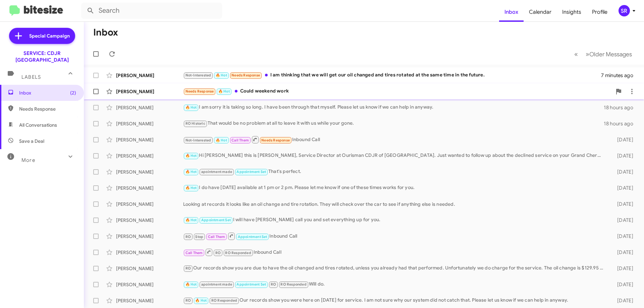  I want to click on span: Special Campaign, so click(49, 35).